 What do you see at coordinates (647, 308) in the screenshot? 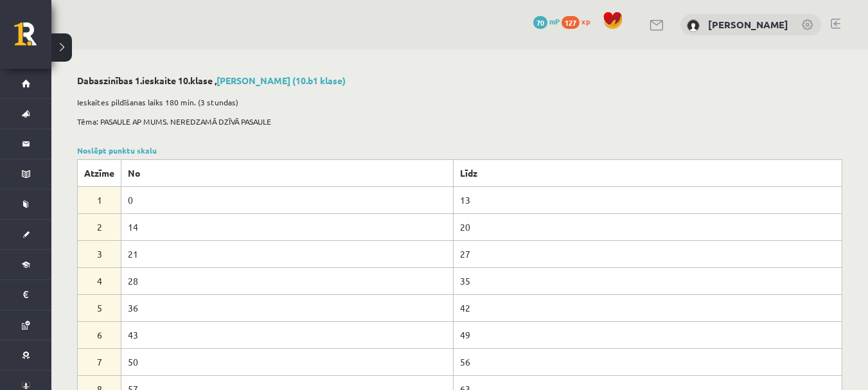
I see `td: 42` at bounding box center [647, 308].